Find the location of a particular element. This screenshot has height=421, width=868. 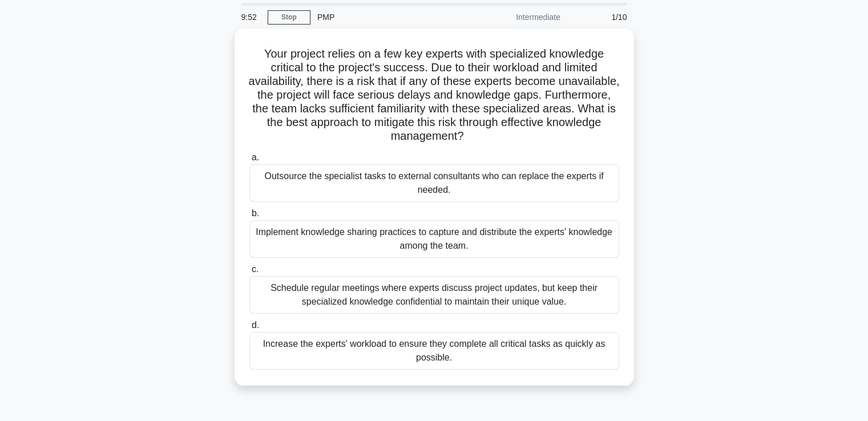

div: PMP is located at coordinates (389, 17).